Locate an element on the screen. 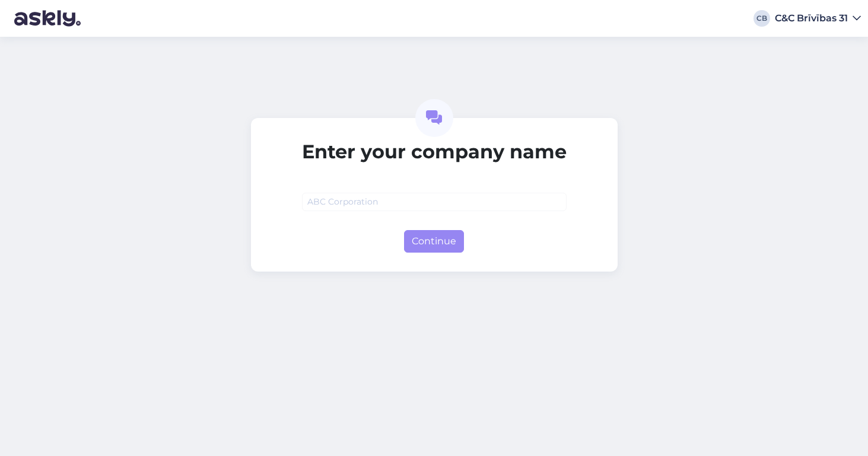 The height and width of the screenshot is (456, 868). div: CB is located at coordinates (762, 19).